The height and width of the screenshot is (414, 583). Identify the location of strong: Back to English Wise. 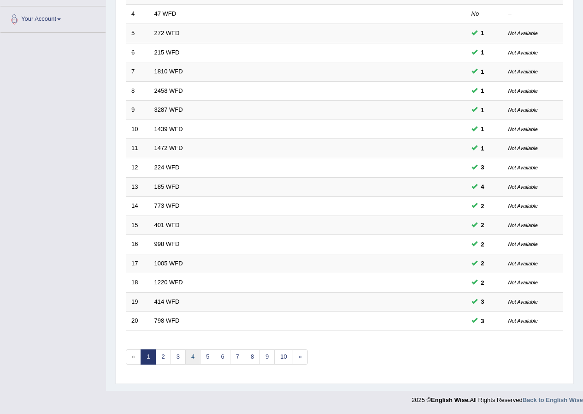
(553, 399).